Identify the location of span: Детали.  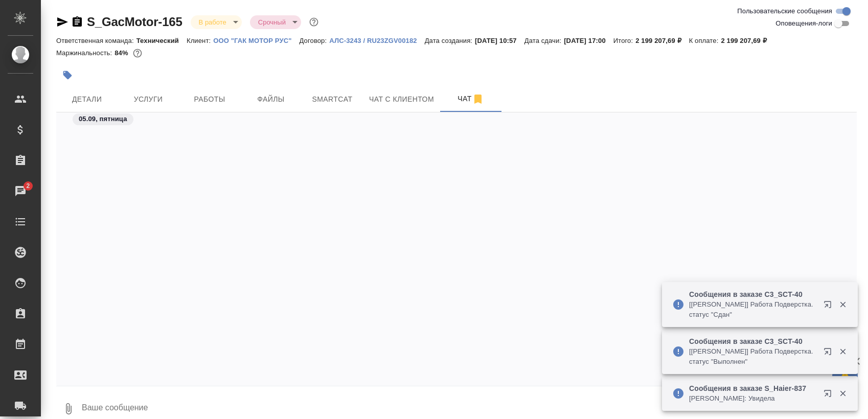
(87, 99).